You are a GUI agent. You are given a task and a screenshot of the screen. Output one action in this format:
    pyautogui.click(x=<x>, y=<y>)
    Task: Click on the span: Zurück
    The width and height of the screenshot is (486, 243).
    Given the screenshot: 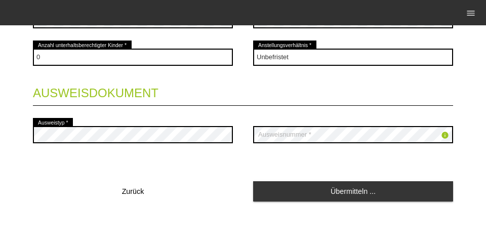 What is the action you would take?
    pyautogui.click(x=133, y=191)
    